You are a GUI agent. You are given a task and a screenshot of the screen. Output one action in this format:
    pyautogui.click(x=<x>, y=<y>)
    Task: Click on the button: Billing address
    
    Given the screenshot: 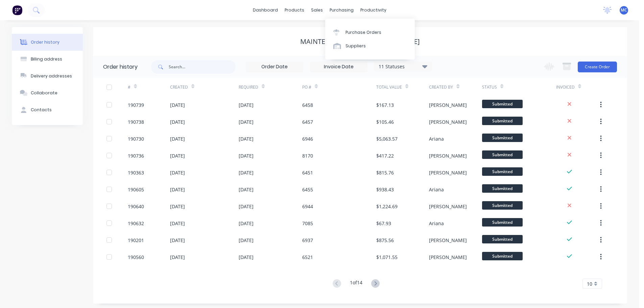 What is the action you would take?
    pyautogui.click(x=47, y=59)
    